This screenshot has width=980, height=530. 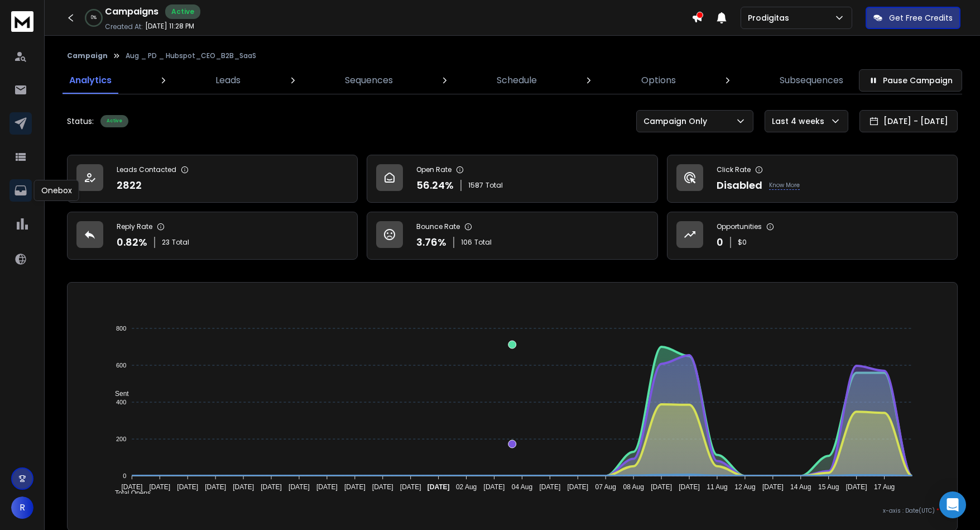 What do you see at coordinates (953, 505) in the screenshot?
I see `div: Open Intercom Messenger` at bounding box center [953, 505].